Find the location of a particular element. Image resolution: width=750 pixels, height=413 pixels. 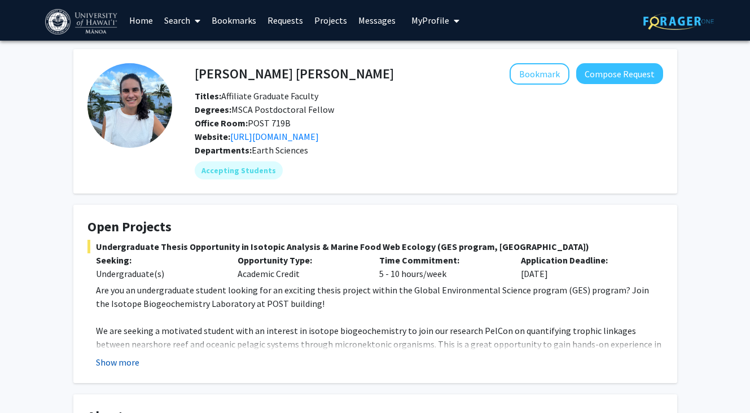

span: MSCA Postdoctoral Fellow is located at coordinates (264, 109).